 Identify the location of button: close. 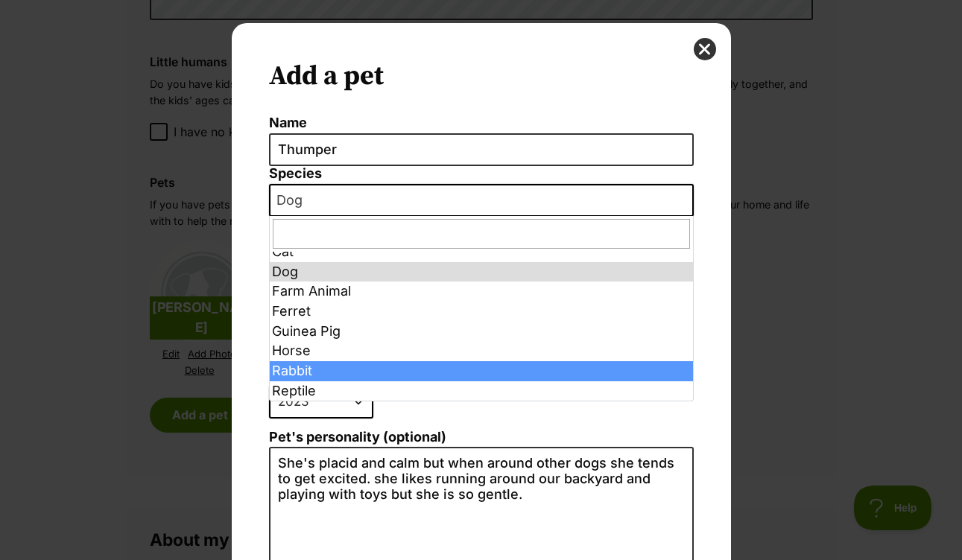
(705, 49).